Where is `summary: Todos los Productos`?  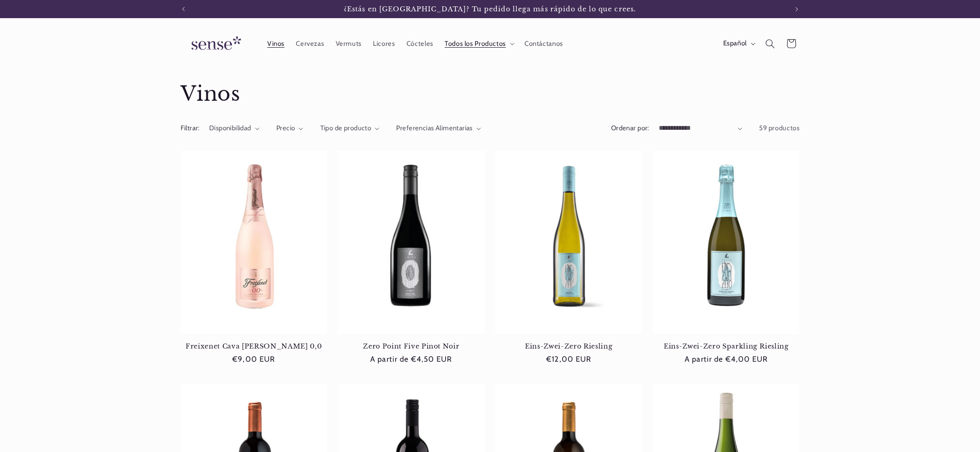 summary: Todos los Productos is located at coordinates (479, 44).